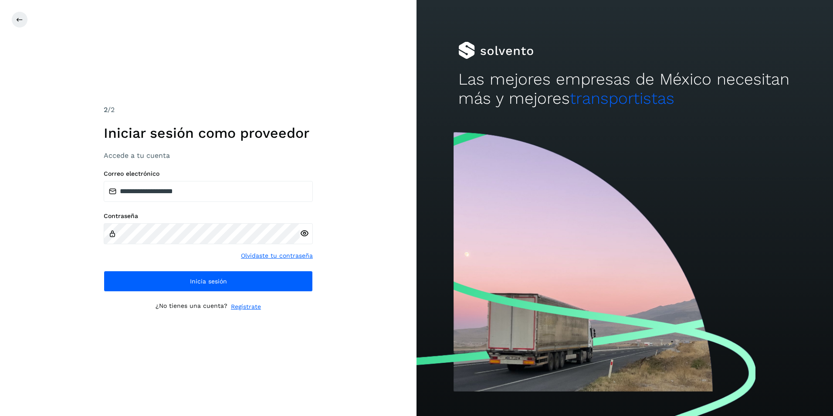  Describe the element at coordinates (208, 133) in the screenshot. I see `h1: Iniciar sesión como proveedor` at that location.